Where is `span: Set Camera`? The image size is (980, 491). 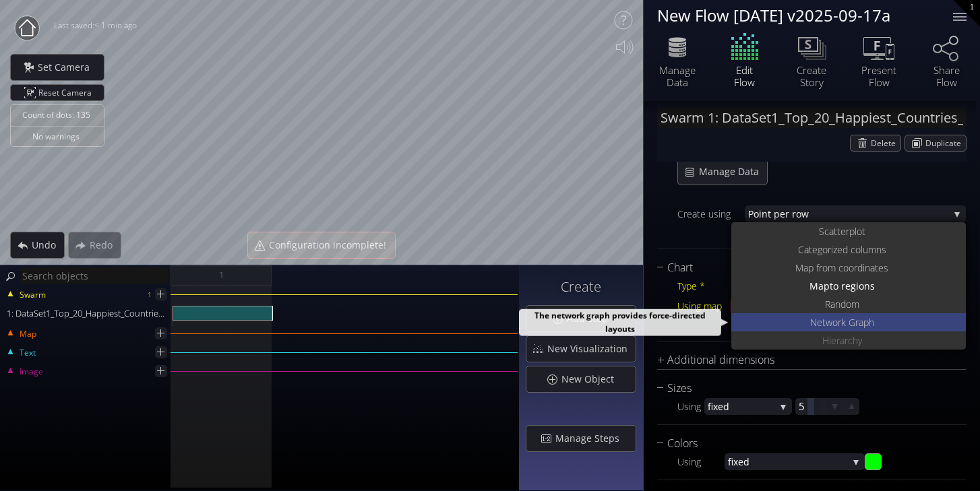 span: Set Camera is located at coordinates (67, 67).